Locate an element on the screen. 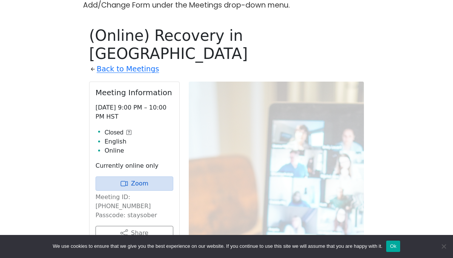 Image resolution: width=453 pixels, height=258 pixels. button: Share is located at coordinates (134, 233).